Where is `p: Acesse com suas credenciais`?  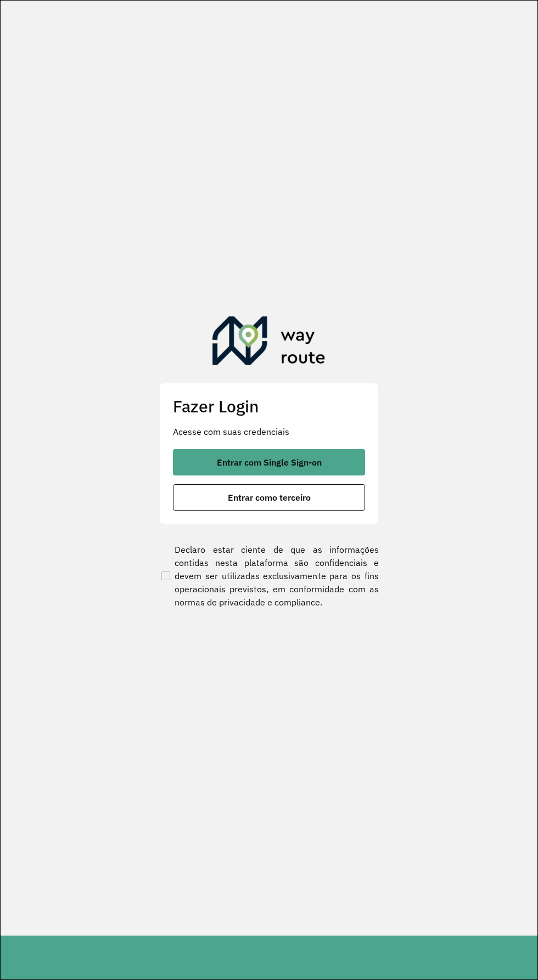
p: Acesse com suas credenciais is located at coordinates (269, 431).